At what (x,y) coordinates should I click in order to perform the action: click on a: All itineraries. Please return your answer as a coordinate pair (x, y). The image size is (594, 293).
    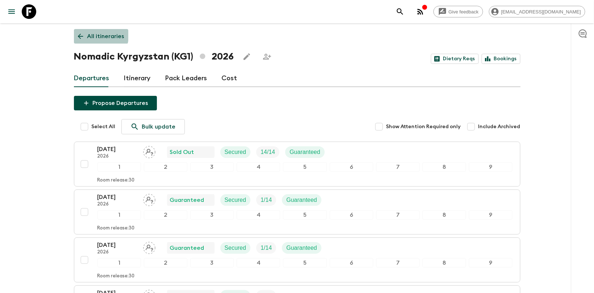
    Looking at the image, I should click on (101, 36).